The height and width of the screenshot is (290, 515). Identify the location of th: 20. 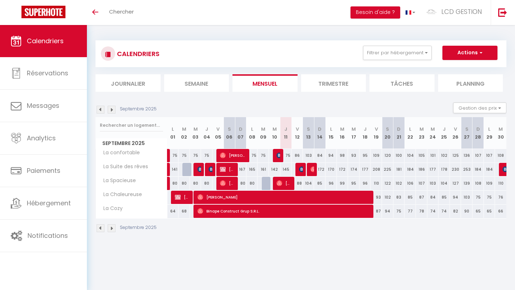
(388, 133).